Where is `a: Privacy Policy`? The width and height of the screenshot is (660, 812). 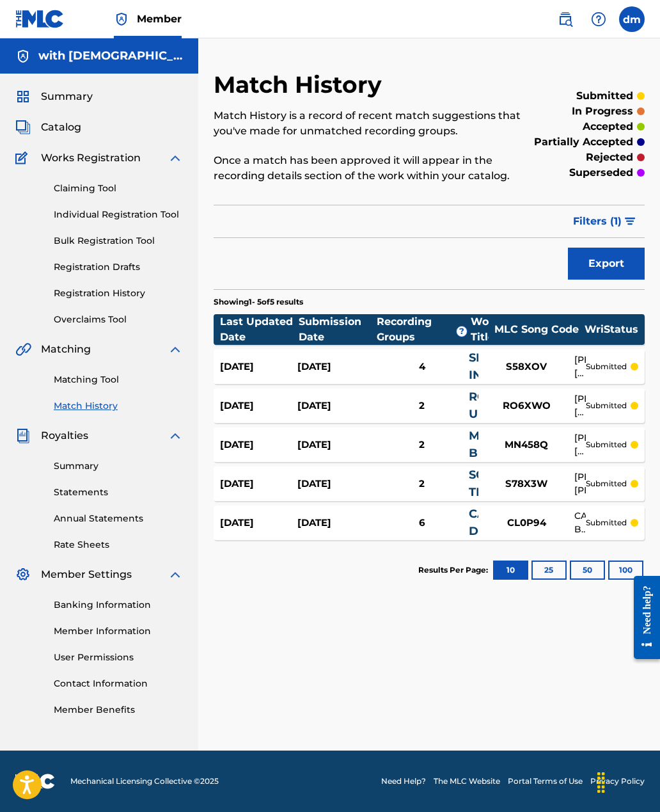
a: Privacy Policy is located at coordinates (617, 781).